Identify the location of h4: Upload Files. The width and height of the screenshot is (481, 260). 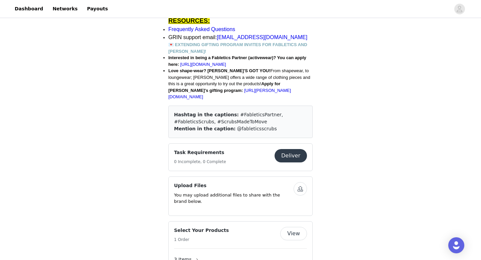
(234, 185).